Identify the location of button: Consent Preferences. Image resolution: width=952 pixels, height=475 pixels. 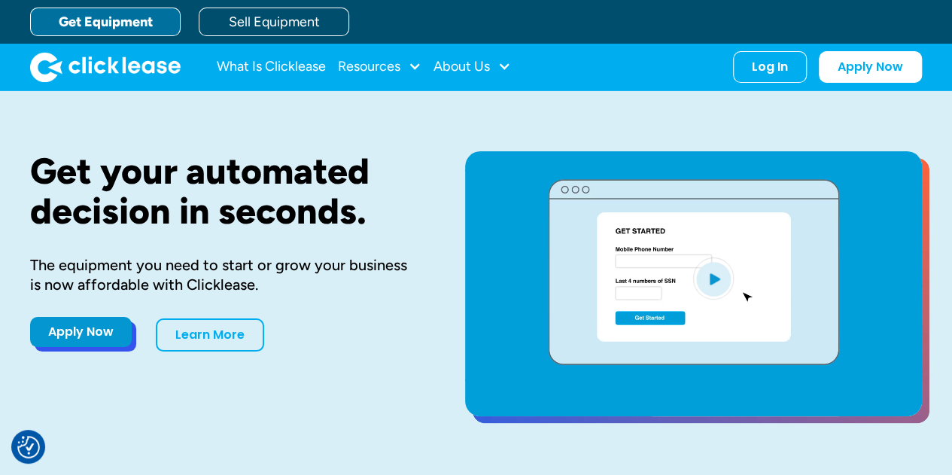
(29, 447).